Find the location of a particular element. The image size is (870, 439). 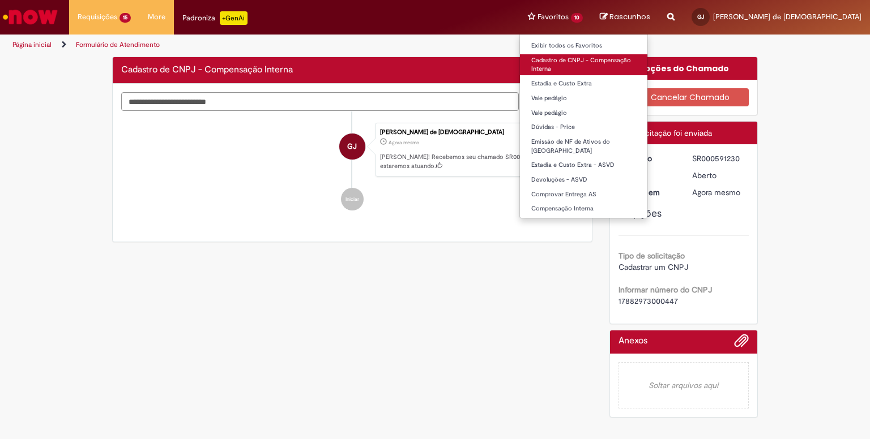

dt: Status is located at coordinates (649, 176).